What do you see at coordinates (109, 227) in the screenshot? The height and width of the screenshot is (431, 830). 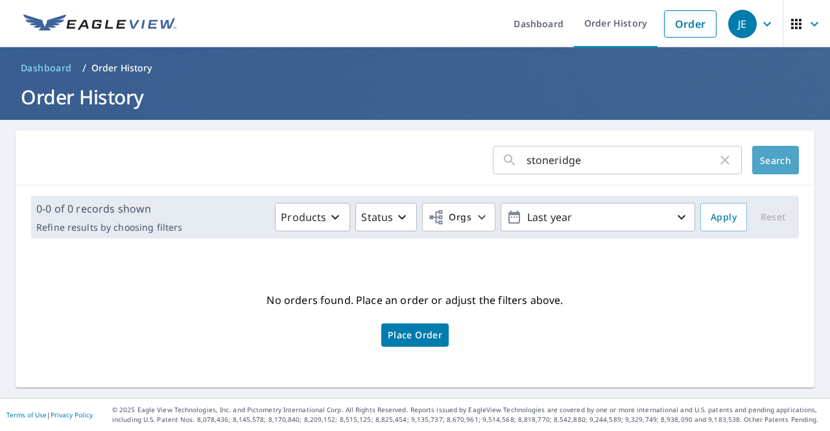 I see `p: Refine results by choosing filters` at bounding box center [109, 227].